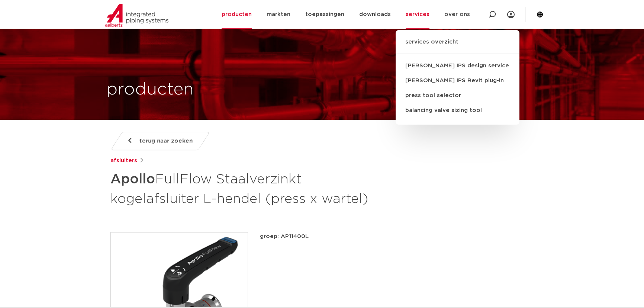 Image resolution: width=644 pixels, height=308 pixels. I want to click on span: terug naar zoeken, so click(166, 141).